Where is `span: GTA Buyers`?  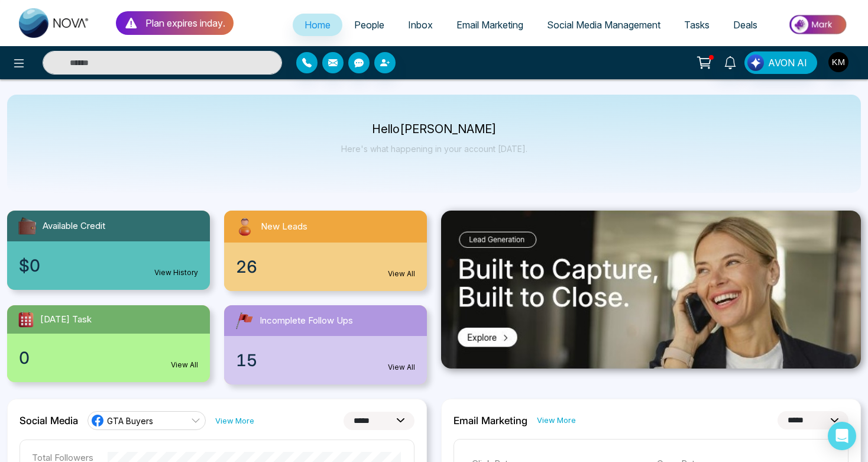 span: GTA Buyers is located at coordinates (130, 421).